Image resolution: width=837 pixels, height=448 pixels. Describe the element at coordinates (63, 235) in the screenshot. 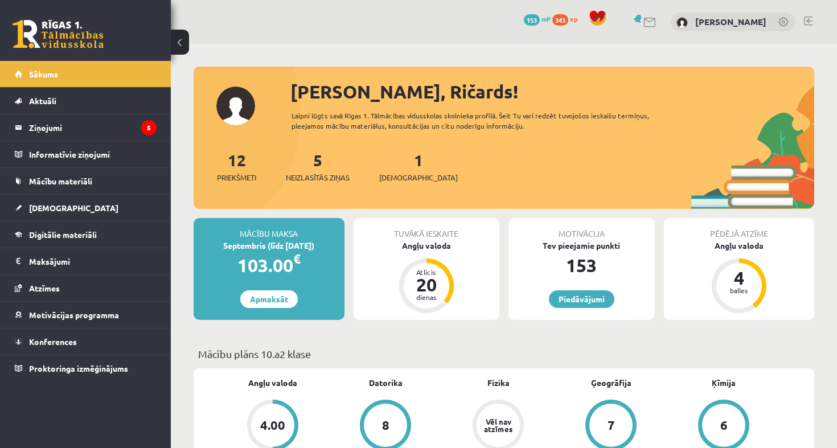

I see `span: Digitālie materiāli` at that location.